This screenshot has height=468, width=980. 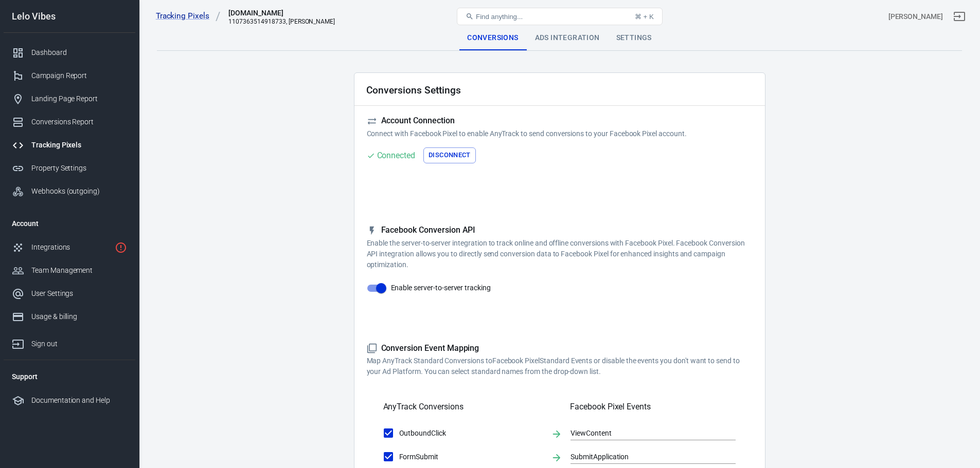 I want to click on a: Conversions Report, so click(x=70, y=122).